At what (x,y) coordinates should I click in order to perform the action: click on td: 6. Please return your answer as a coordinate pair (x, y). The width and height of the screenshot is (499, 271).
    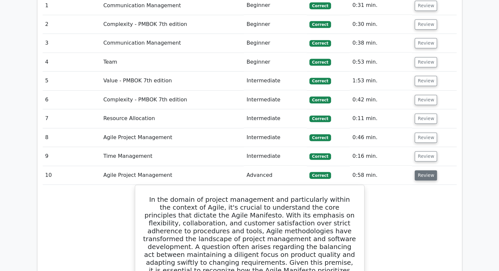
    Looking at the image, I should click on (72, 100).